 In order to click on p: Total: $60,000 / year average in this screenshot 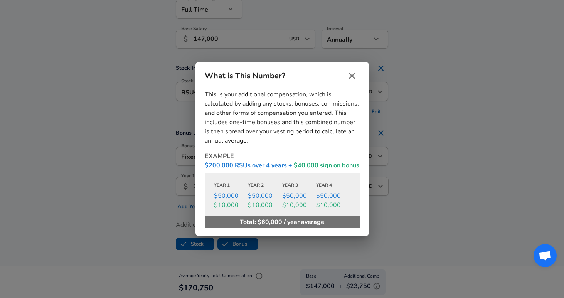, I will do `click(282, 222)`.